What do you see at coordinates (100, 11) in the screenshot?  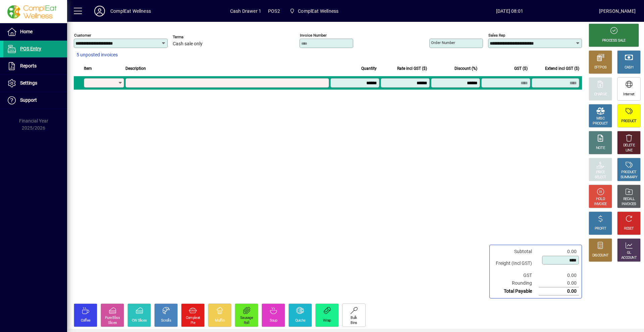 I see `button: Profile` at bounding box center [100, 11].